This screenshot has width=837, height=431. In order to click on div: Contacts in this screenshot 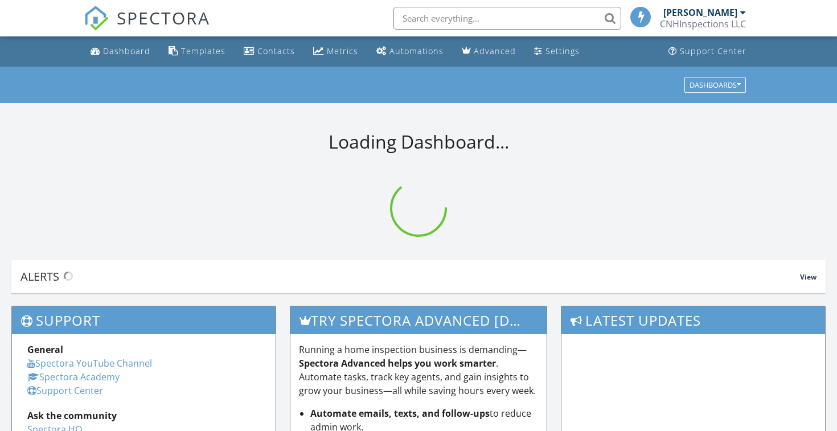, I will do `click(276, 51)`.